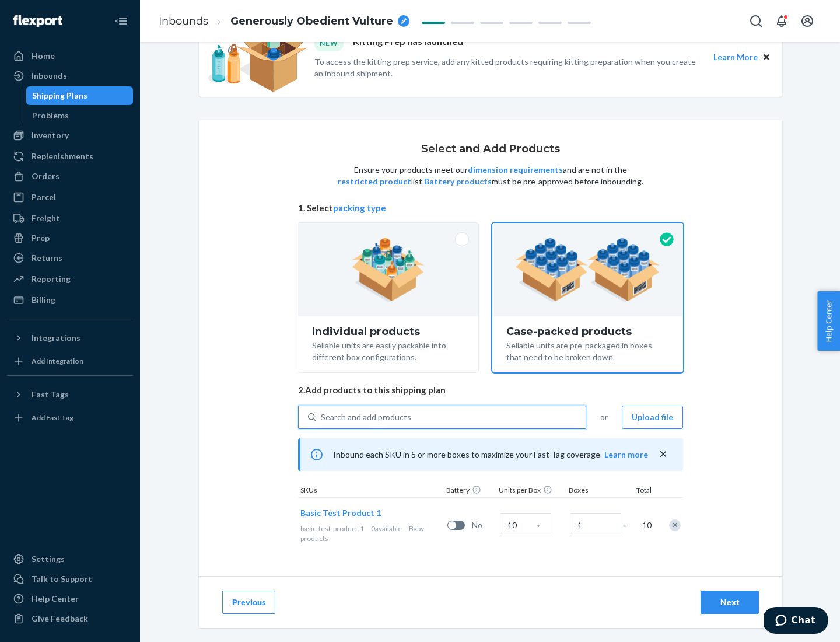  What do you see at coordinates (626, 455) in the screenshot?
I see `button: Learn more` at bounding box center [626, 455].